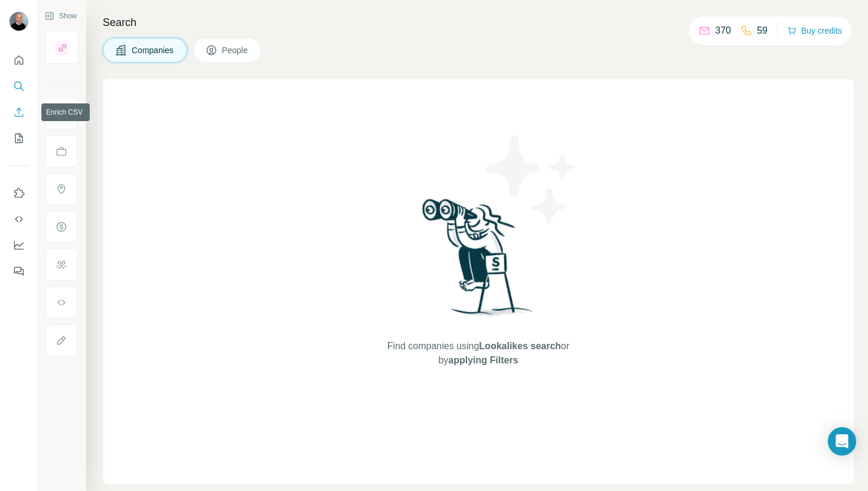 The width and height of the screenshot is (868, 491). I want to click on button: Show, so click(61, 15).